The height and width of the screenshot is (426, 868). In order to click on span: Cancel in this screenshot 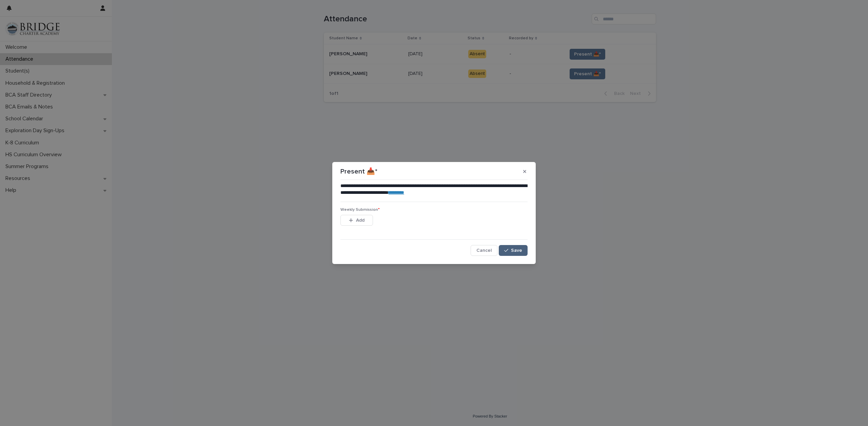, I will do `click(483, 251)`.